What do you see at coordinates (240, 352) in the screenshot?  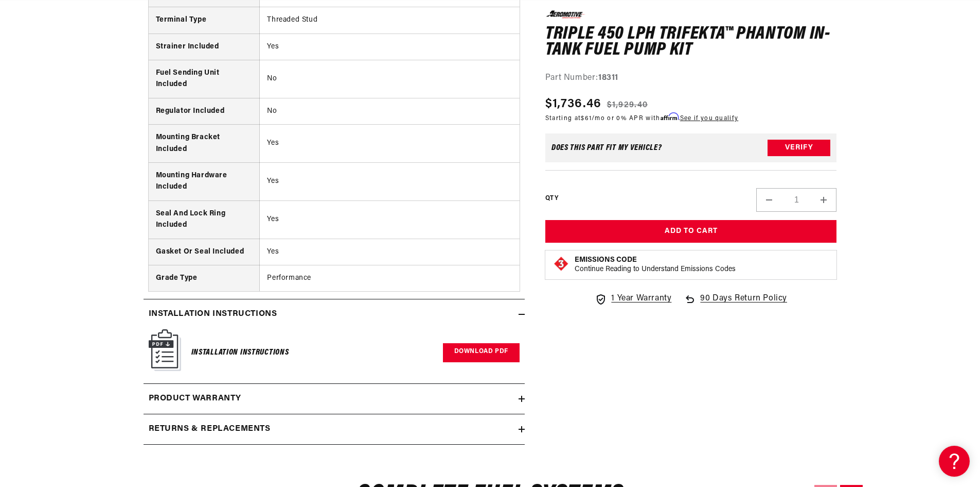 I see `h6: Installation Instructions` at bounding box center [240, 352].